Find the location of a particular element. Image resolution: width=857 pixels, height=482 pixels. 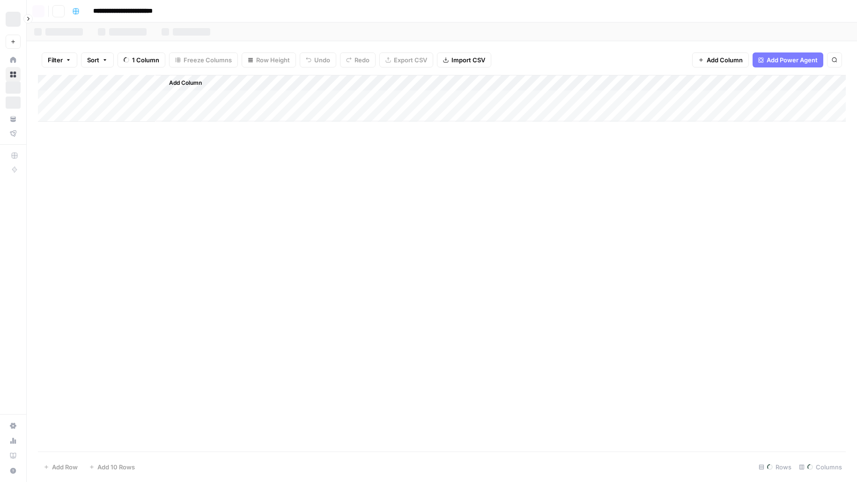

button: Freeze Columns is located at coordinates (203, 60).